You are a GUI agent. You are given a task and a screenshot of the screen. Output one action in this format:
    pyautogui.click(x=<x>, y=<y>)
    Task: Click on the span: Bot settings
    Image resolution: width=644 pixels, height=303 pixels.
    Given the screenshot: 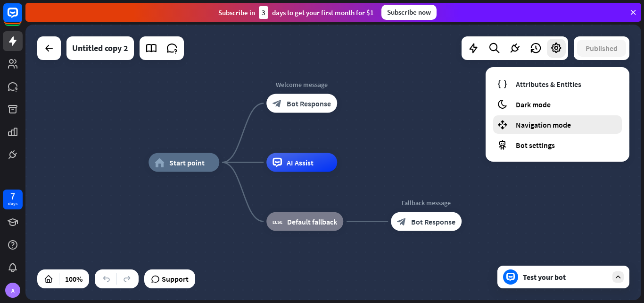 What is the action you would take?
    pyautogui.click(x=535, y=145)
    